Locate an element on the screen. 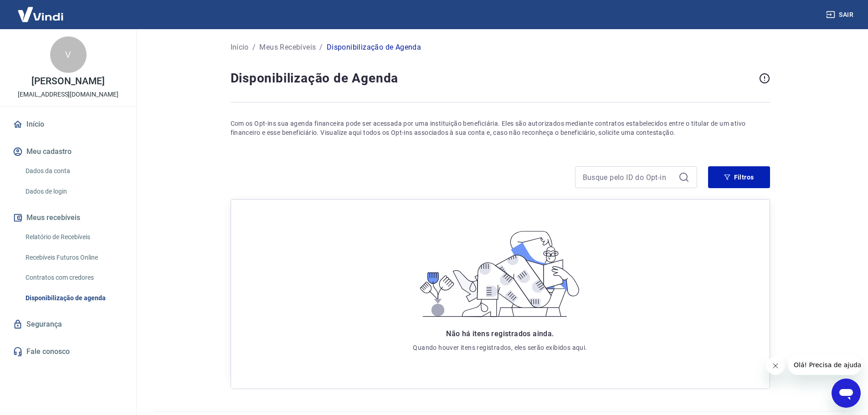 Image resolution: width=868 pixels, height=415 pixels. button: Meus recebíveis is located at coordinates (68, 218).